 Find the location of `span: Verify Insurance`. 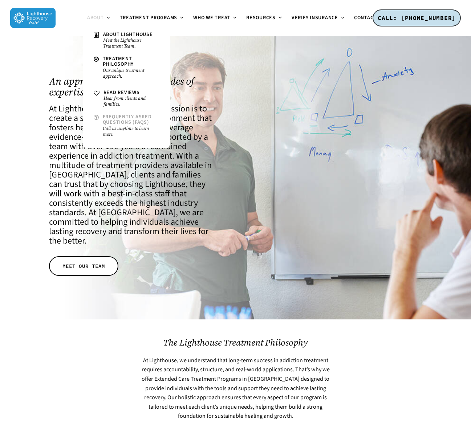

span: Verify Insurance is located at coordinates (315, 18).